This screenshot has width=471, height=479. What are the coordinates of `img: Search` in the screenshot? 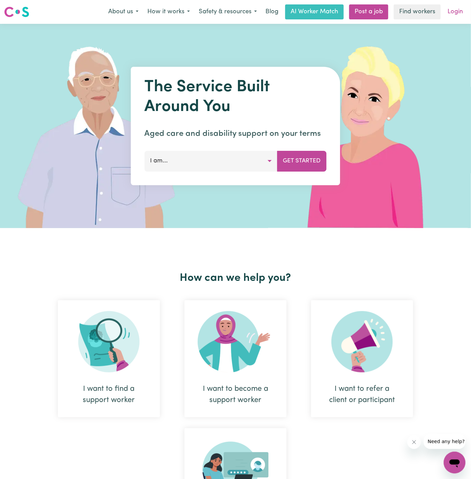 It's located at (109, 342).